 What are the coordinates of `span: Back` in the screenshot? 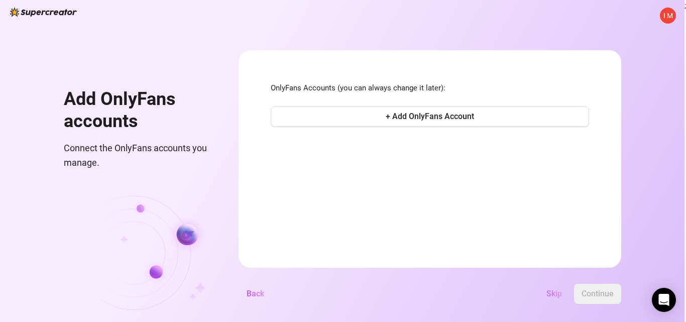 It's located at (255, 293).